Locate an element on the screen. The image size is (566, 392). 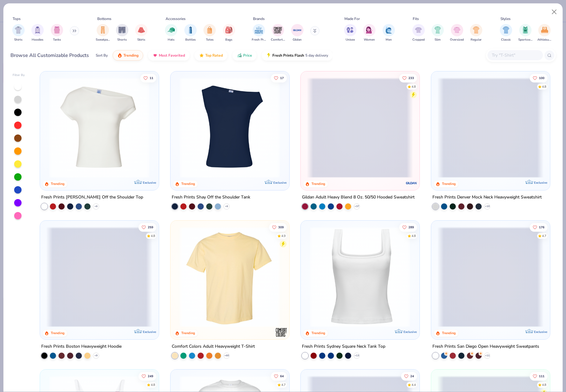
span: Men is located at coordinates (388, 40).